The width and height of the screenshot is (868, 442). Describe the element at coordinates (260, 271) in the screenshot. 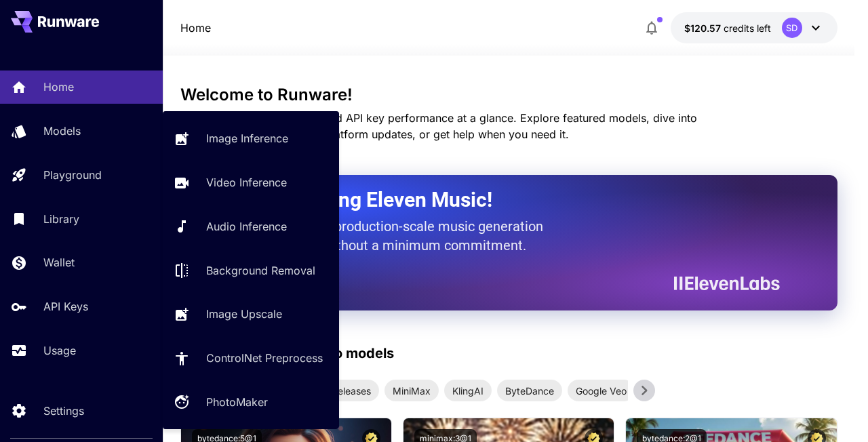

I see `p: Background Removal` at that location.